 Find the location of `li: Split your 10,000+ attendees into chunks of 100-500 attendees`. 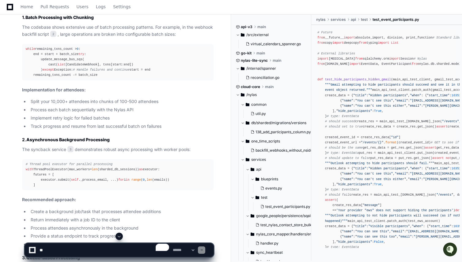

li: Split your 10,000+ attendees into chunks of 100-500 attendees is located at coordinates (121, 102).